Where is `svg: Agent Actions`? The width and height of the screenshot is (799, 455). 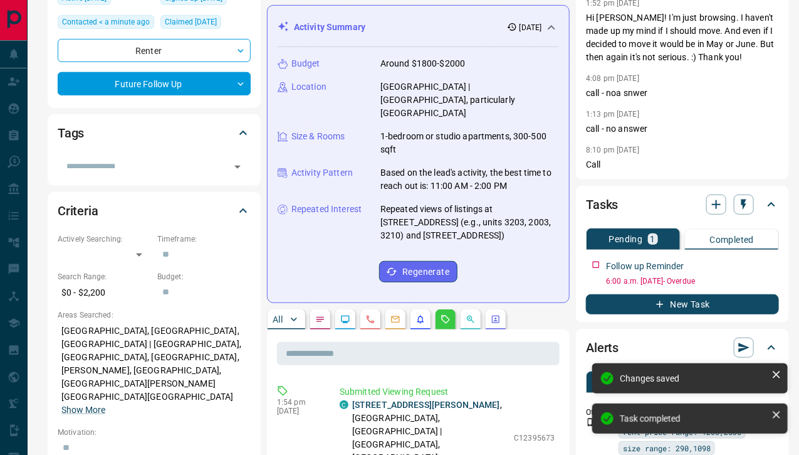
svg: Agent Actions is located at coordinates (496, 319).